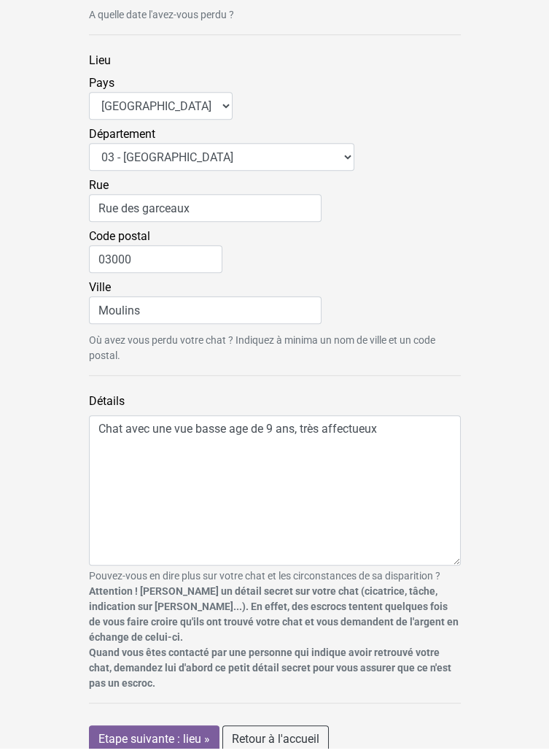  I want to click on label: Pays, so click(161, 105).